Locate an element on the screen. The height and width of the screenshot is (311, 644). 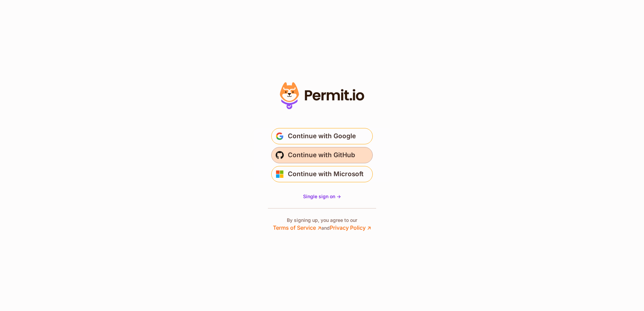
span: Continue with Microsoft is located at coordinates (326, 174).